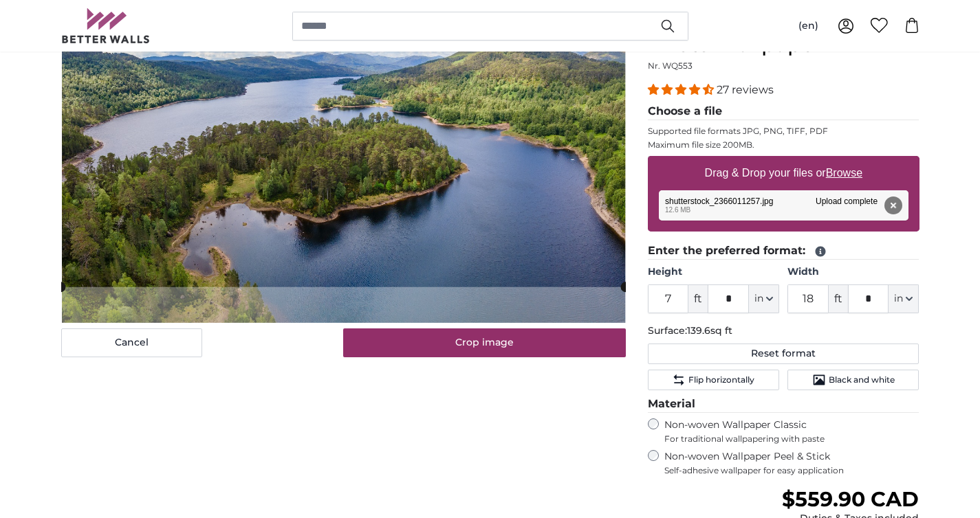 This screenshot has height=518, width=980. What do you see at coordinates (850, 499) in the screenshot?
I see `span: $559.90 CAD` at bounding box center [850, 499].